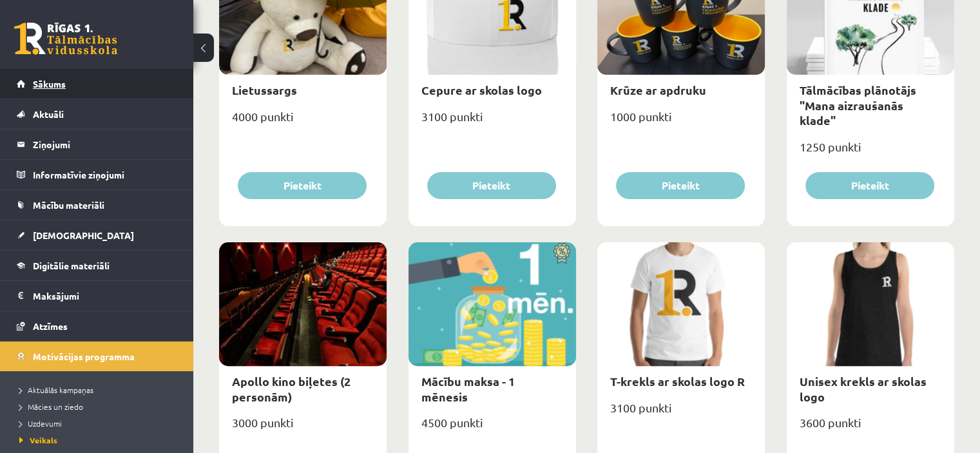 This screenshot has width=980, height=453. I want to click on a: Motivācijas programma, so click(96, 357).